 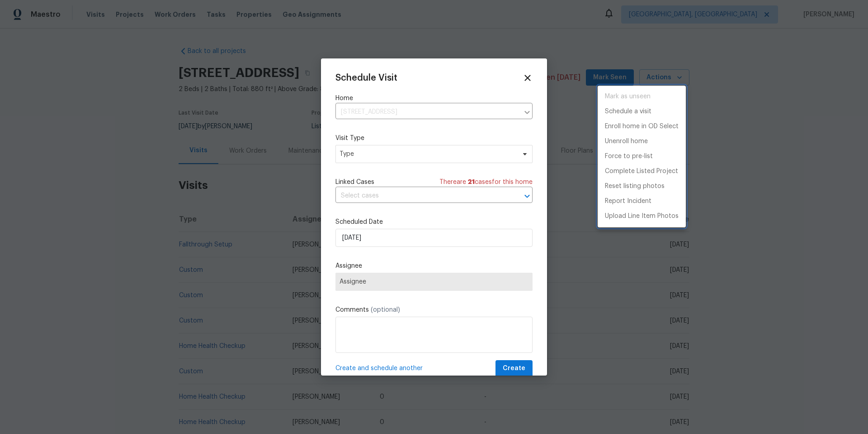 I want to click on p: Enroll home in OD Select, so click(x=641, y=126).